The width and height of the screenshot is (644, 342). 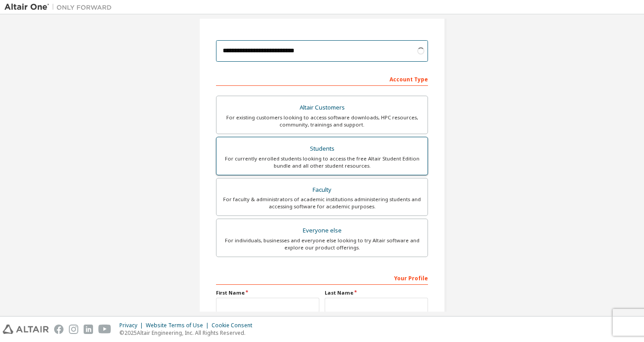 What do you see at coordinates (322, 121) in the screenshot?
I see `div: For existing customers looking to access software downloads, HPC resources, community, trainings ...` at bounding box center [322, 121].